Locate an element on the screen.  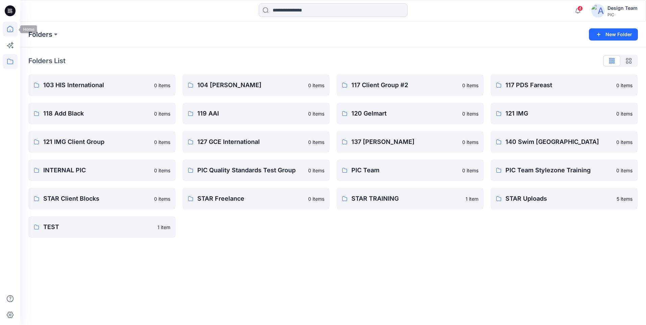
div: Design Team is located at coordinates (622, 8).